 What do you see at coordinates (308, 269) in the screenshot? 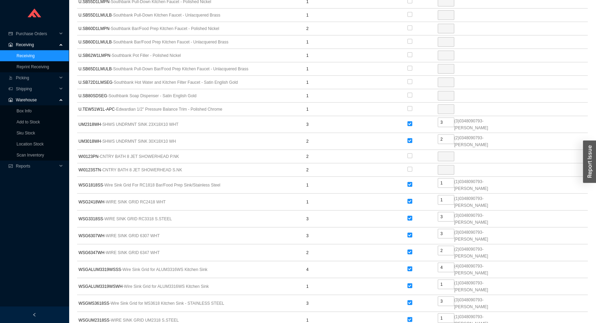
I see `td: 4` at bounding box center [308, 269].